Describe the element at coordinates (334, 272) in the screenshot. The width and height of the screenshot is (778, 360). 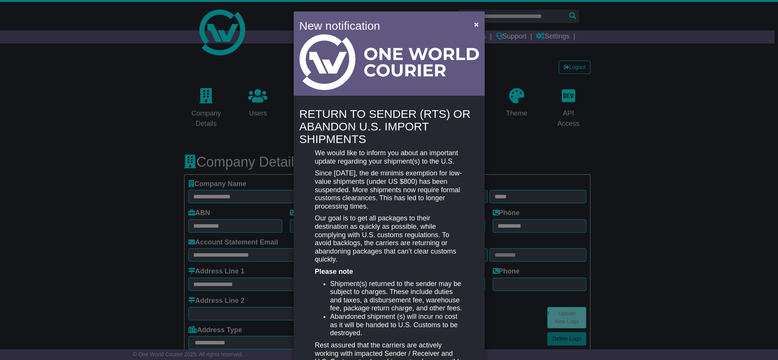
I see `strong: Please note` at that location.